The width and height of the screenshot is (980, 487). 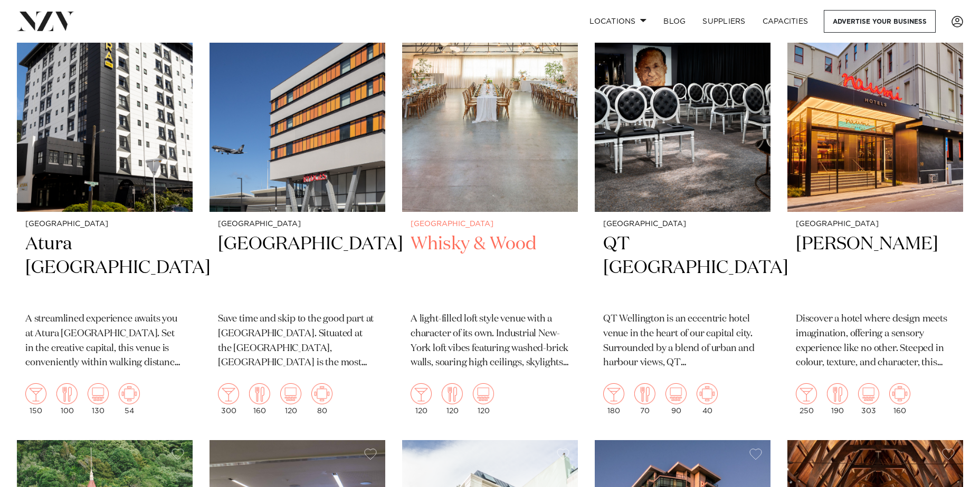 I want to click on div: 190, so click(x=837, y=399).